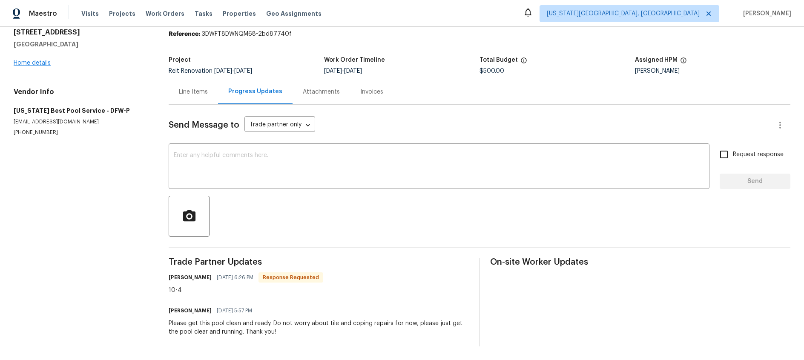 This screenshot has width=804, height=360. What do you see at coordinates (640, 262) in the screenshot?
I see `span: On-site Worker Updates` at bounding box center [640, 262].